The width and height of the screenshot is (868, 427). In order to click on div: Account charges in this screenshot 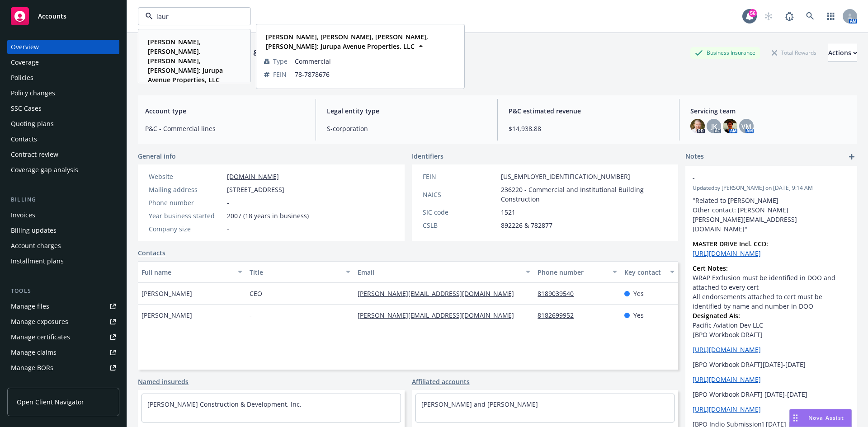, I will do `click(36, 246)`.